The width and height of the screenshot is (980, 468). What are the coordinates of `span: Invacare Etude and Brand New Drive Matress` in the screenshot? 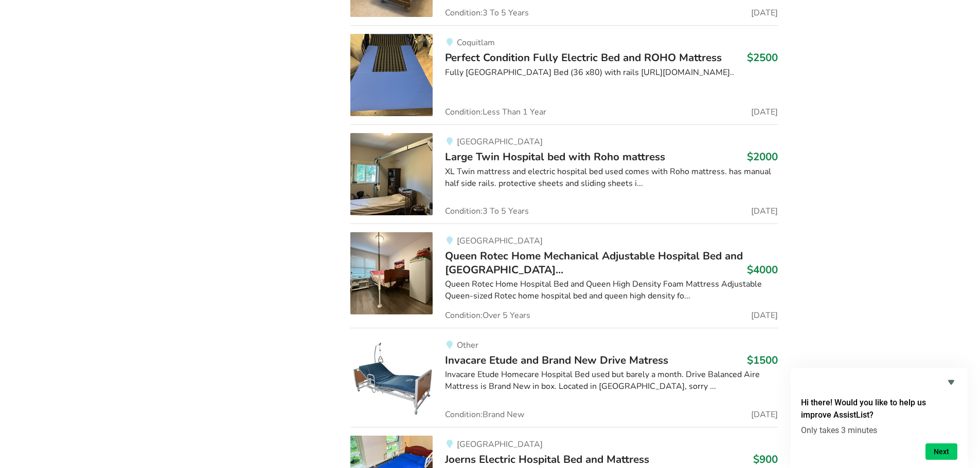 It's located at (557, 361).